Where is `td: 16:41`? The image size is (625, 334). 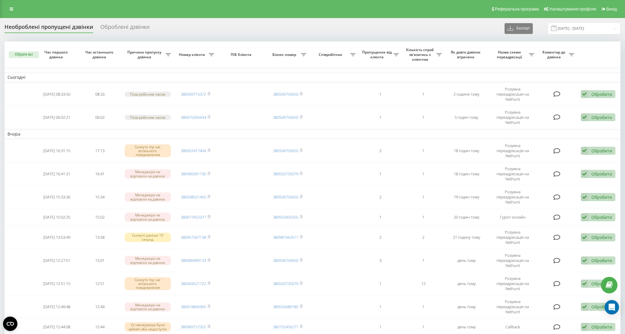 td: 16:41 is located at coordinates (100, 174).